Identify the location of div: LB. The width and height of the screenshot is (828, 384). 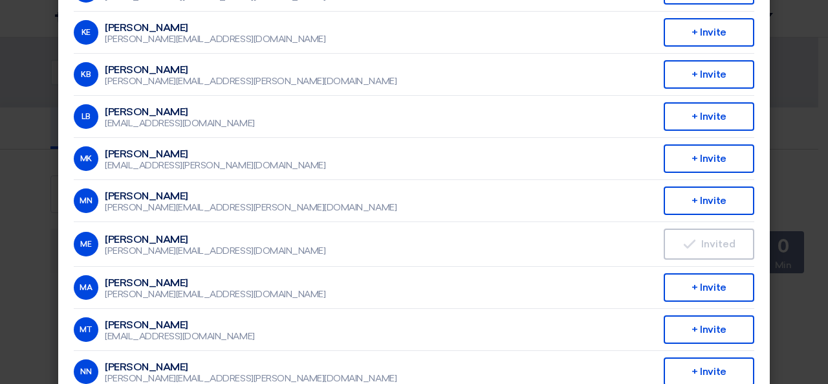
(86, 117).